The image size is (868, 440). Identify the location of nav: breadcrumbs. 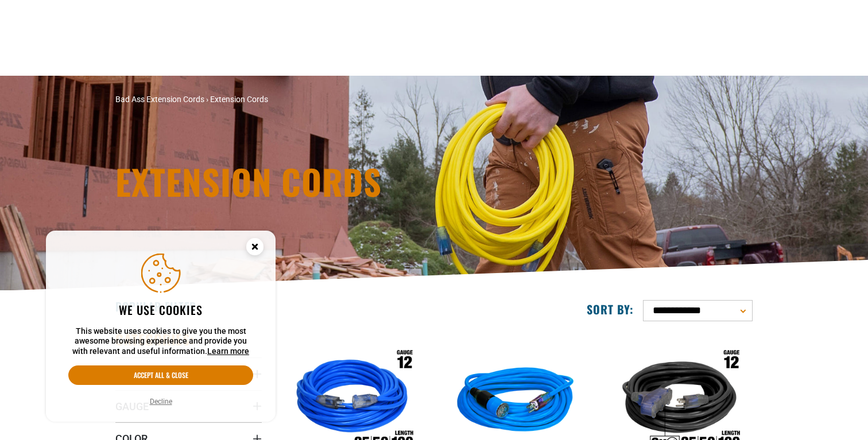
(325, 99).